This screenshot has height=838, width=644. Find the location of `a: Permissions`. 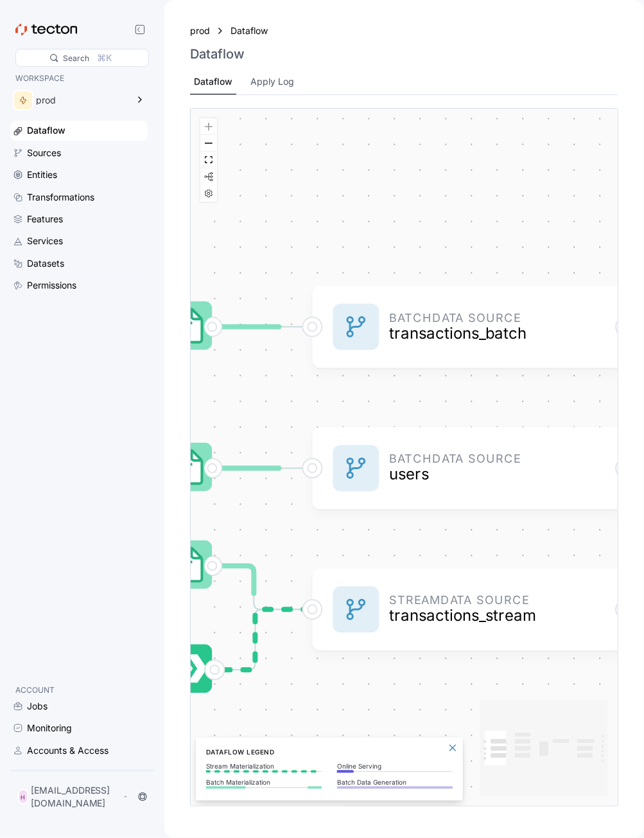

a: Permissions is located at coordinates (79, 285).